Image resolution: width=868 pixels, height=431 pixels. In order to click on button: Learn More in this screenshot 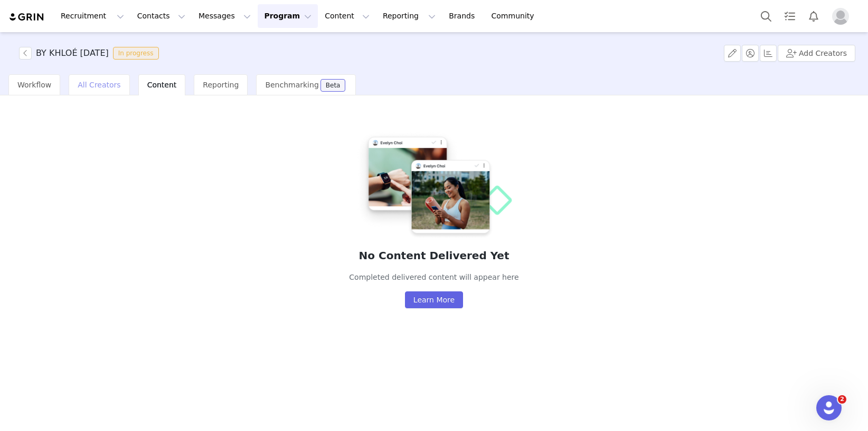, I will do `click(434, 300)`.